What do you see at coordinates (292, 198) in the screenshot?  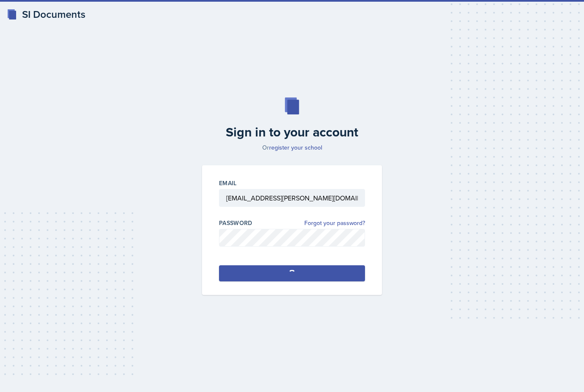 I see `input: Email` at bounding box center [292, 198].